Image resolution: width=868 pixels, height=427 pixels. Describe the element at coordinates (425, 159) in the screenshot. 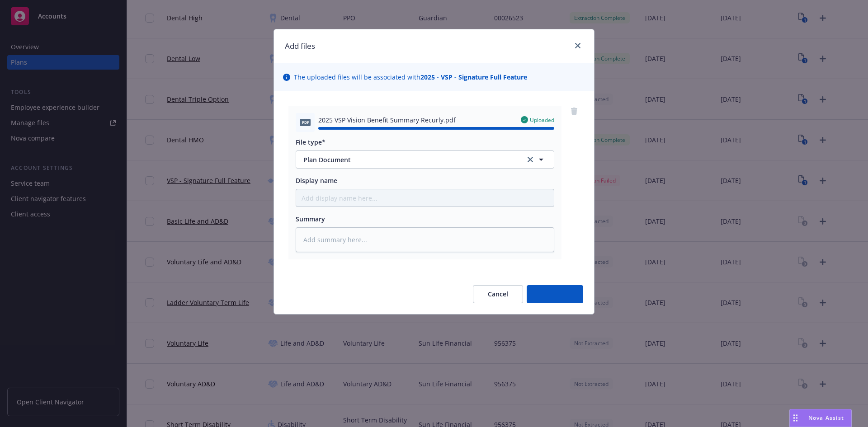

I see `button: Plan Documentclear selection` at that location.